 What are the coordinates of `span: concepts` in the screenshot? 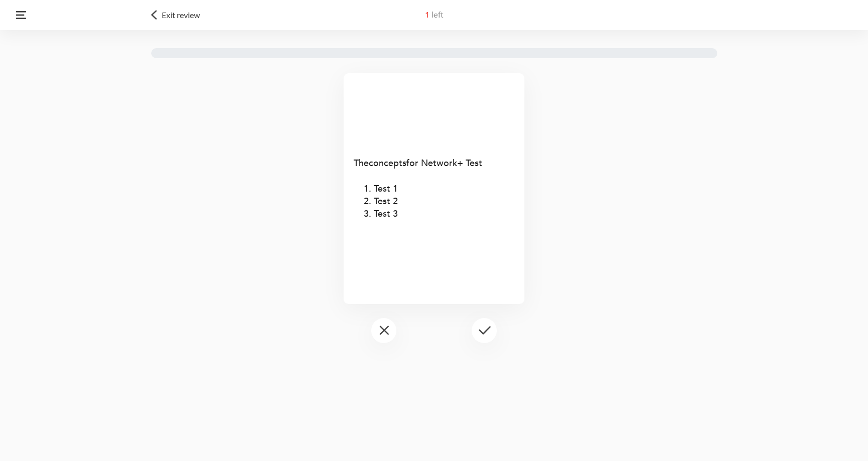 It's located at (388, 163).